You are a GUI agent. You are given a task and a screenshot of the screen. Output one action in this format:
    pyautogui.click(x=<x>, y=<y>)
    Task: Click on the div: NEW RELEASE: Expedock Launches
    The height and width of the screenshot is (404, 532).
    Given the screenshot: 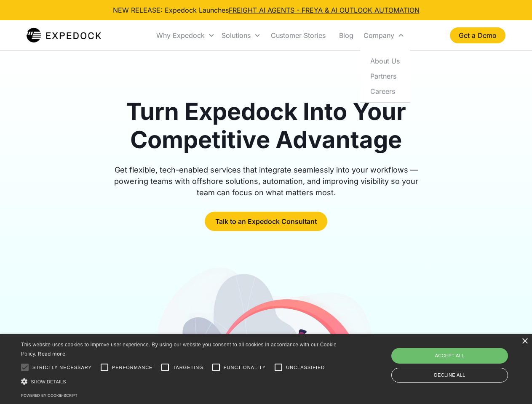 What is the action you would take?
    pyautogui.click(x=266, y=10)
    